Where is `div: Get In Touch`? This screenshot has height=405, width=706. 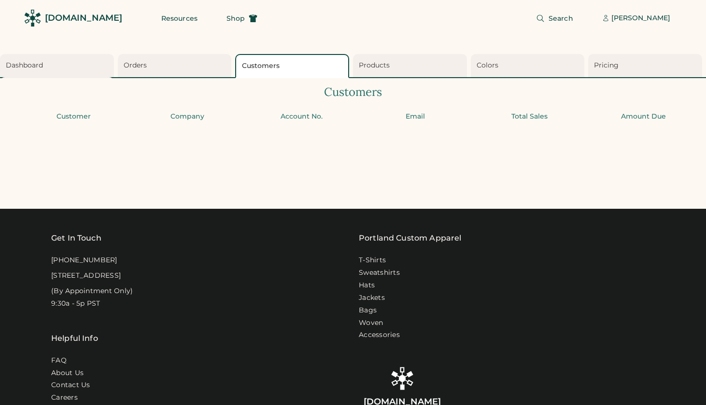 div: Get In Touch is located at coordinates (76, 238).